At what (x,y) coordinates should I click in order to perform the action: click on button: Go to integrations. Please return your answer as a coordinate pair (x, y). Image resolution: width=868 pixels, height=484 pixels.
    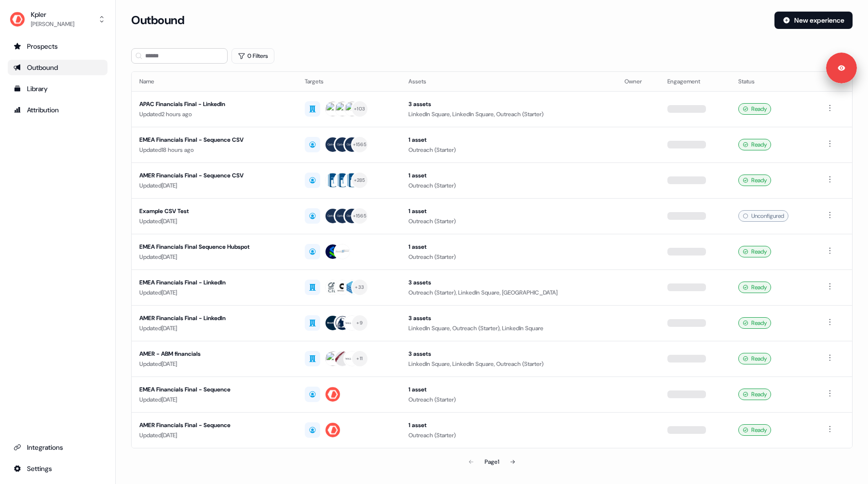
    Looking at the image, I should click on (57, 469).